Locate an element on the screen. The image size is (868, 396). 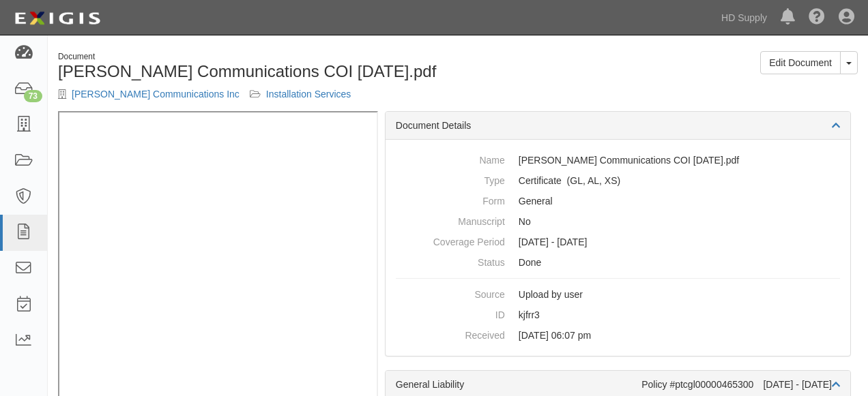
a: Installation Services is located at coordinates (308, 94).